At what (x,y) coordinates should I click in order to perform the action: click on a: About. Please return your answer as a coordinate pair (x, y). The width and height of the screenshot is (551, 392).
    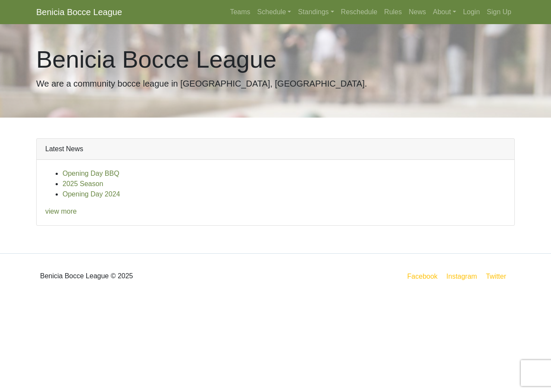
    Looking at the image, I should click on (445, 12).